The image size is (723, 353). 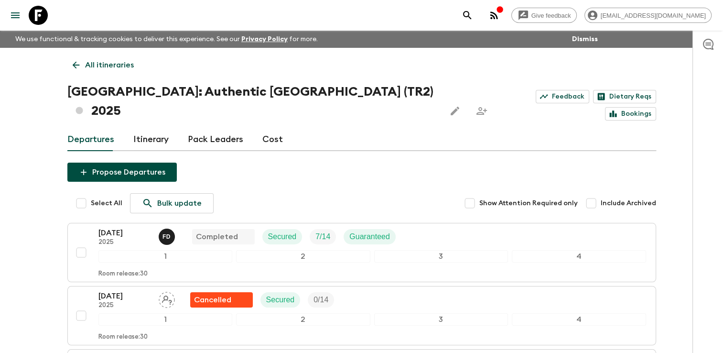 What do you see at coordinates (91, 140) in the screenshot?
I see `a: Departures` at bounding box center [91, 140].